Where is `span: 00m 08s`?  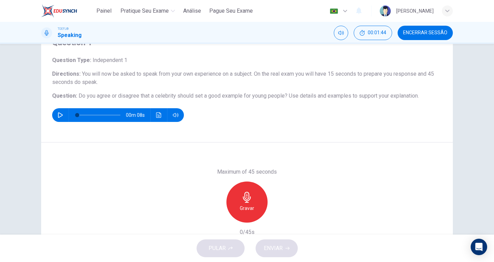 span: 00m 08s is located at coordinates (138, 115).